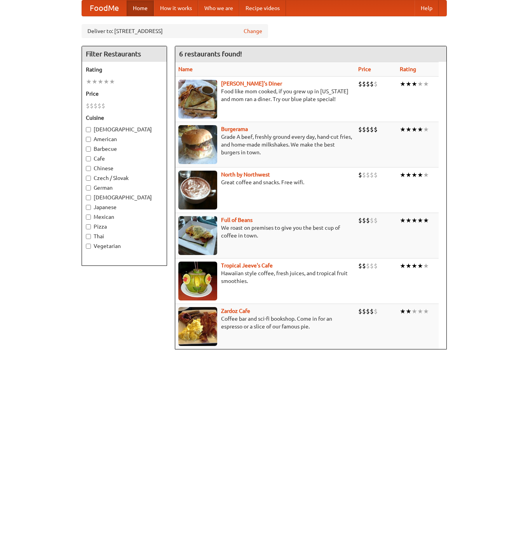 The height and width of the screenshot is (550, 528). I want to click on p: Great coffee and snacks. Free wifi., so click(265, 182).